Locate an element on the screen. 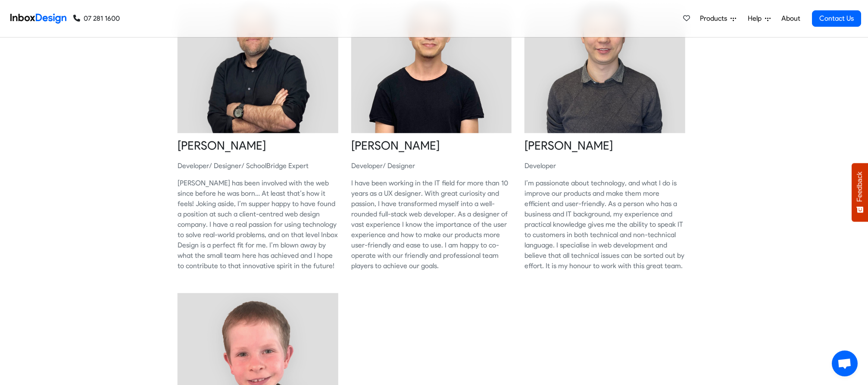 The height and width of the screenshot is (385, 868). a: About is located at coordinates (790, 19).